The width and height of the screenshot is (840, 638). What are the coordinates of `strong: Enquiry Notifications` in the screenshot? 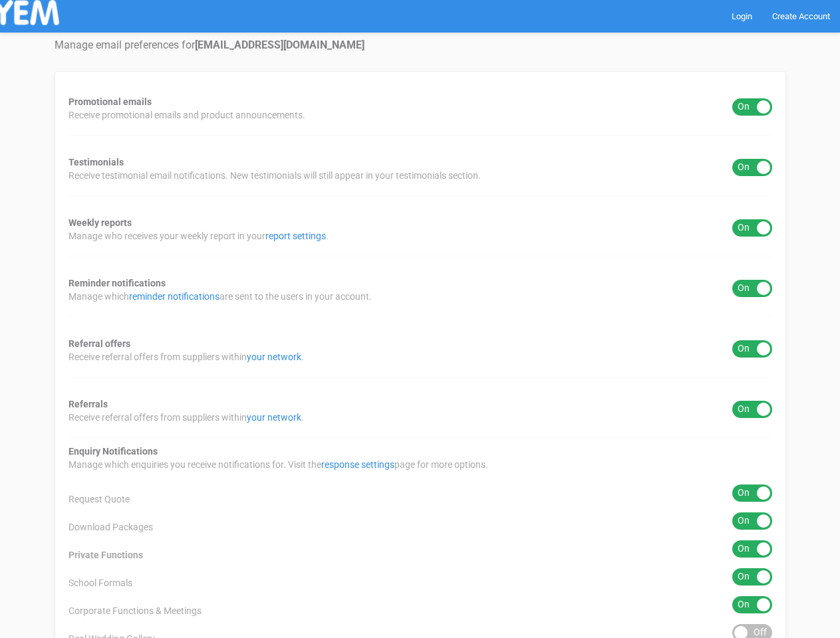 It's located at (113, 452).